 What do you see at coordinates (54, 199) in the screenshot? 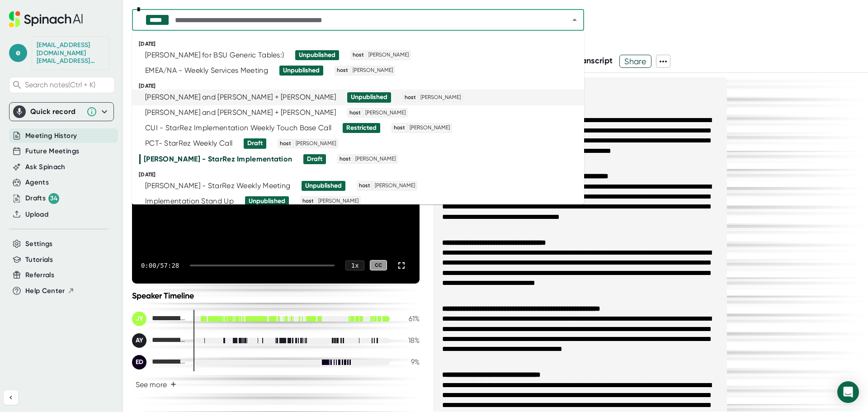
I see `div: 34` at bounding box center [54, 199].